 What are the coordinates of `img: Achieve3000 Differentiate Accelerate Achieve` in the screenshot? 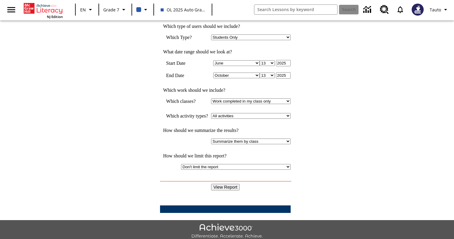 It's located at (227, 231).